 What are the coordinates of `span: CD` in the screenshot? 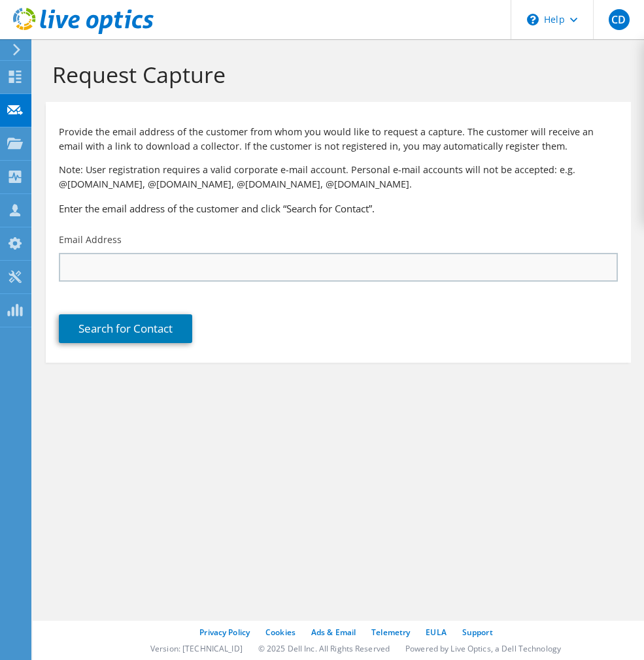 It's located at (620, 20).